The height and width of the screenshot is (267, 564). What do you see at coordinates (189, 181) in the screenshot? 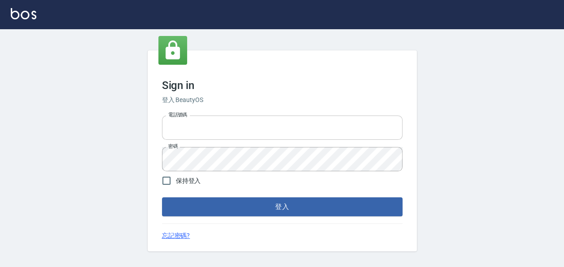
I see `span: 保持登入` at bounding box center [189, 181].